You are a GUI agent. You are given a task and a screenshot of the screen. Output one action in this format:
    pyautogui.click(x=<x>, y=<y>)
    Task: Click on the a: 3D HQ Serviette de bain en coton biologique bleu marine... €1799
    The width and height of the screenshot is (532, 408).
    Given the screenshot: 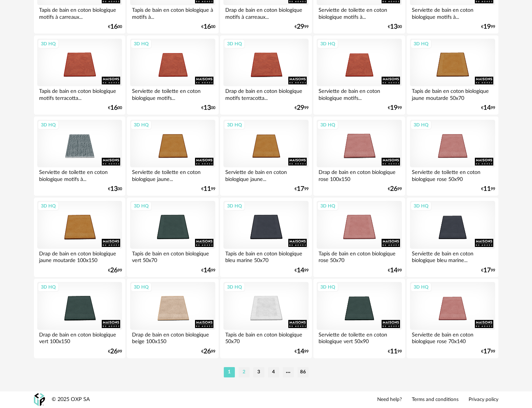 What is the action you would take?
    pyautogui.click(x=452, y=238)
    